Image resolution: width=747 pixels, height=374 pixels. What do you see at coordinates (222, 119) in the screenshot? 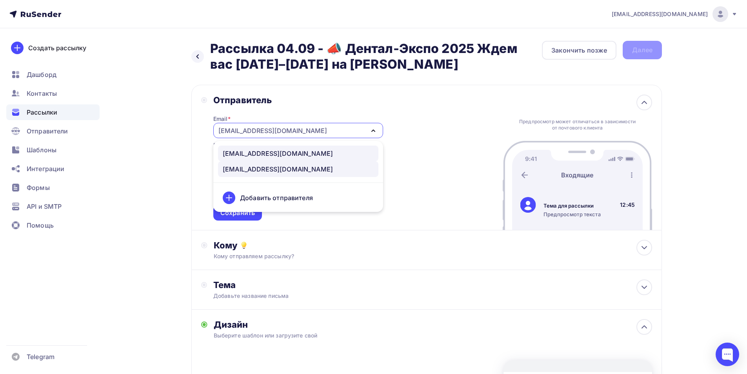
I see `div: Email` at bounding box center [222, 119].